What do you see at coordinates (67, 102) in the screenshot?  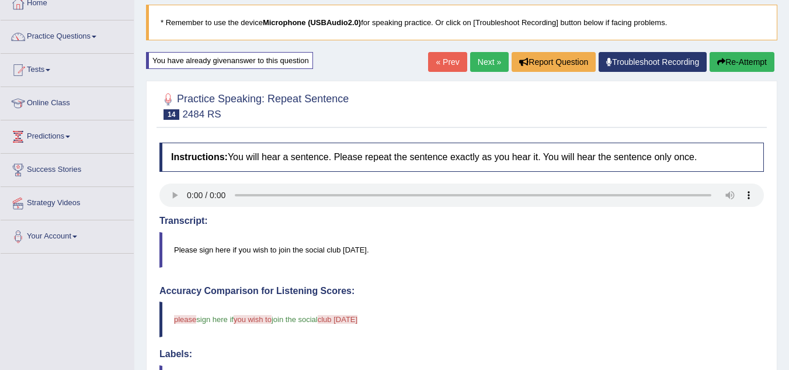 I see `a: Online Class` at bounding box center [67, 102].